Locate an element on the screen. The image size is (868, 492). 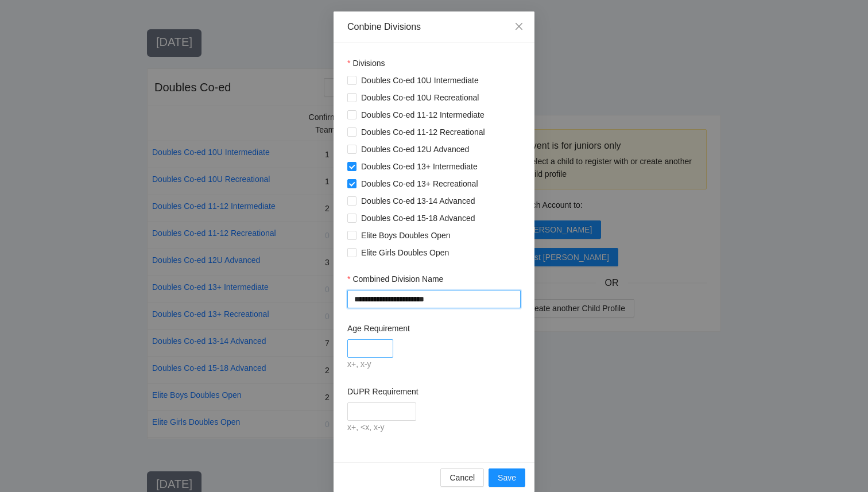
div: Conbine Divisions is located at coordinates (434, 27).